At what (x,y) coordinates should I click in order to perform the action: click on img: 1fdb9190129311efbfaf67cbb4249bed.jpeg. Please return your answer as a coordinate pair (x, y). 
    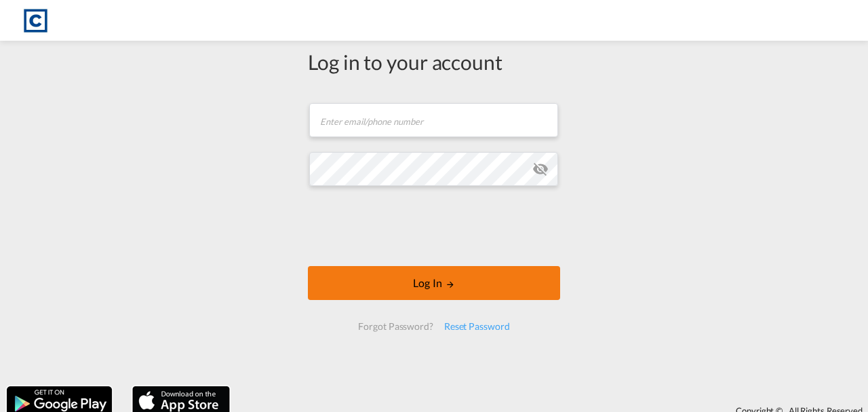
    Looking at the image, I should click on (36, 20).